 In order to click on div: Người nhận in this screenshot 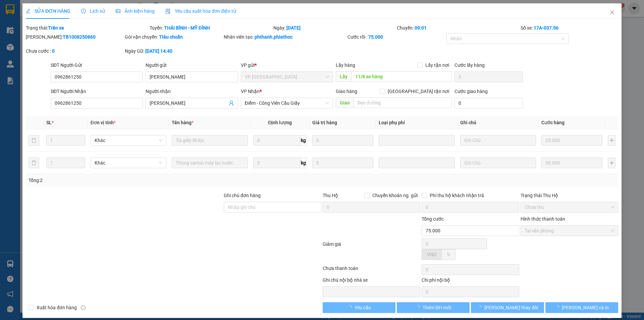, I will do `click(191, 92)`.